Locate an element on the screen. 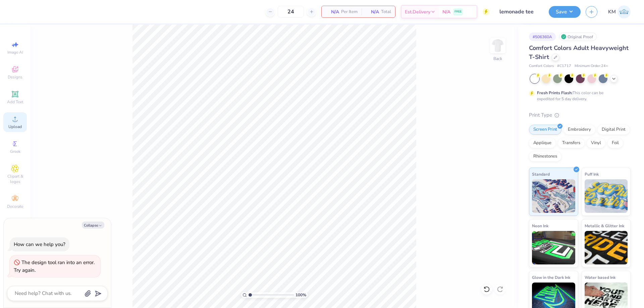  div: Vinyl is located at coordinates (595, 143).